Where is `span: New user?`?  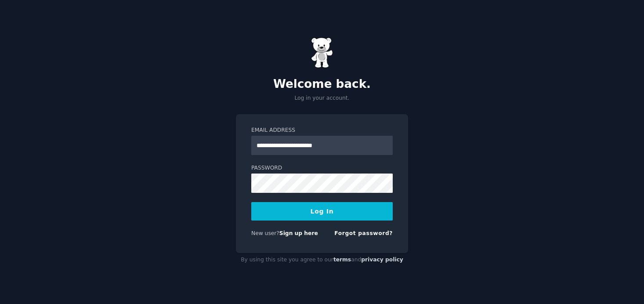 span: New user? is located at coordinates (265, 234).